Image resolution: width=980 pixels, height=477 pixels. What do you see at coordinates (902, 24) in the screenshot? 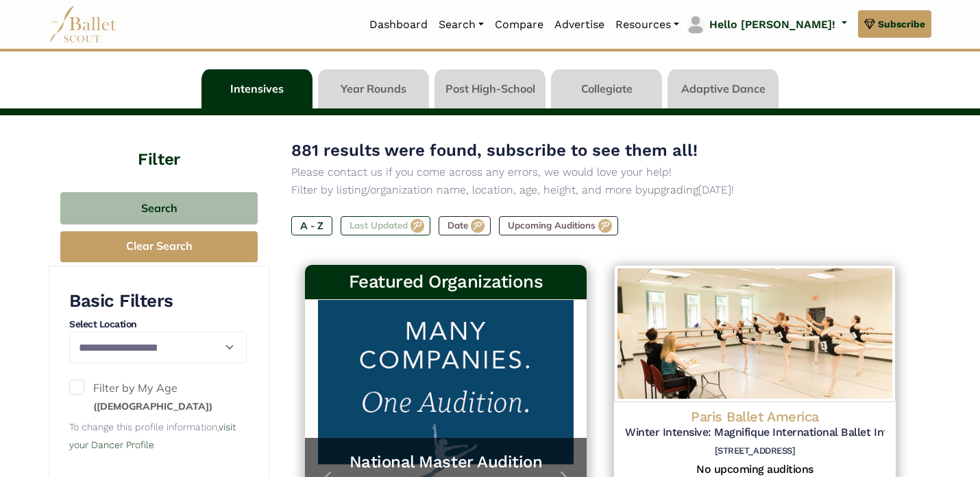
I see `span: Subscribe` at bounding box center [902, 24].